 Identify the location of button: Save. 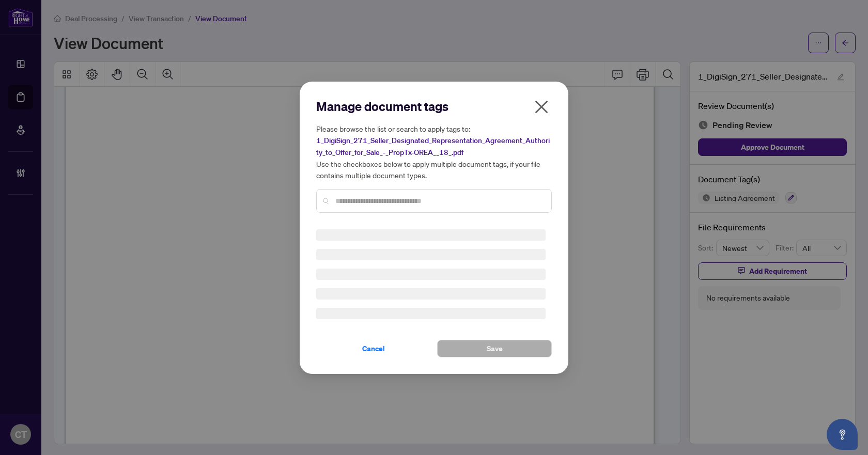
(495, 349).